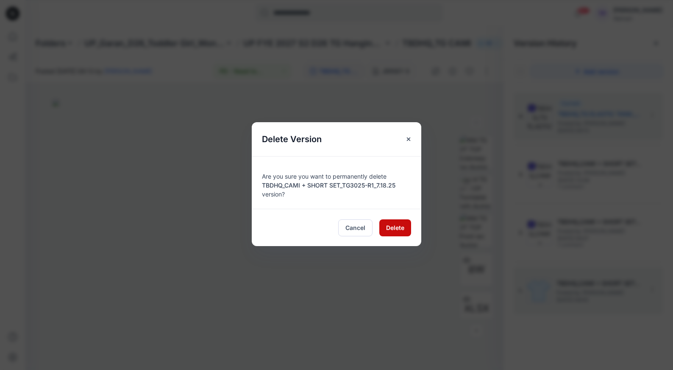 This screenshot has height=370, width=673. I want to click on span: Cancel, so click(355, 227).